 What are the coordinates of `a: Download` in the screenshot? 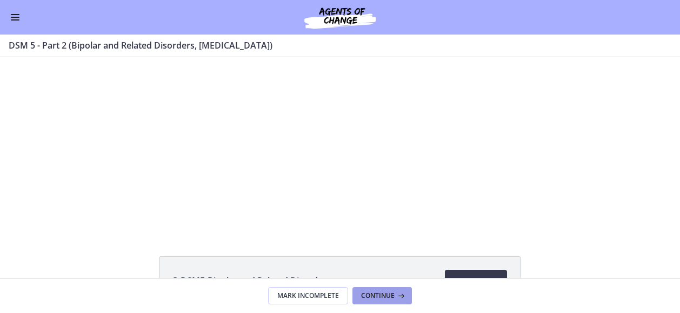 It's located at (475, 281).